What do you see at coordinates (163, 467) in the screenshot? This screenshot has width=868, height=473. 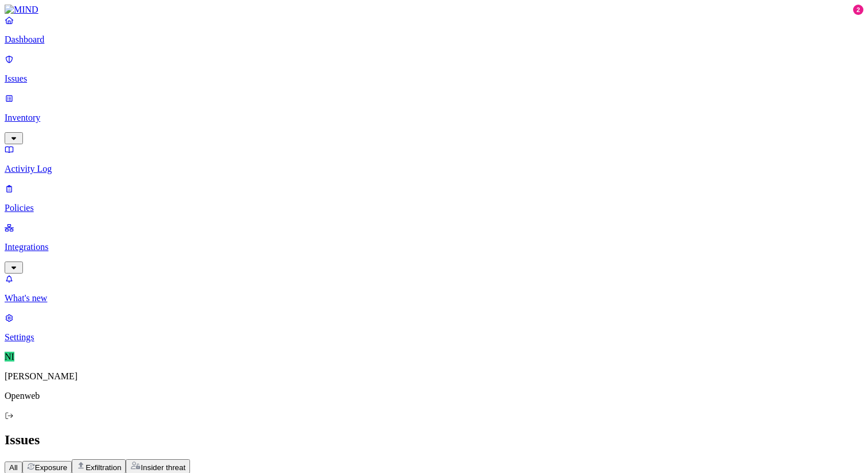 I see `span: Insider threat` at bounding box center [163, 467].